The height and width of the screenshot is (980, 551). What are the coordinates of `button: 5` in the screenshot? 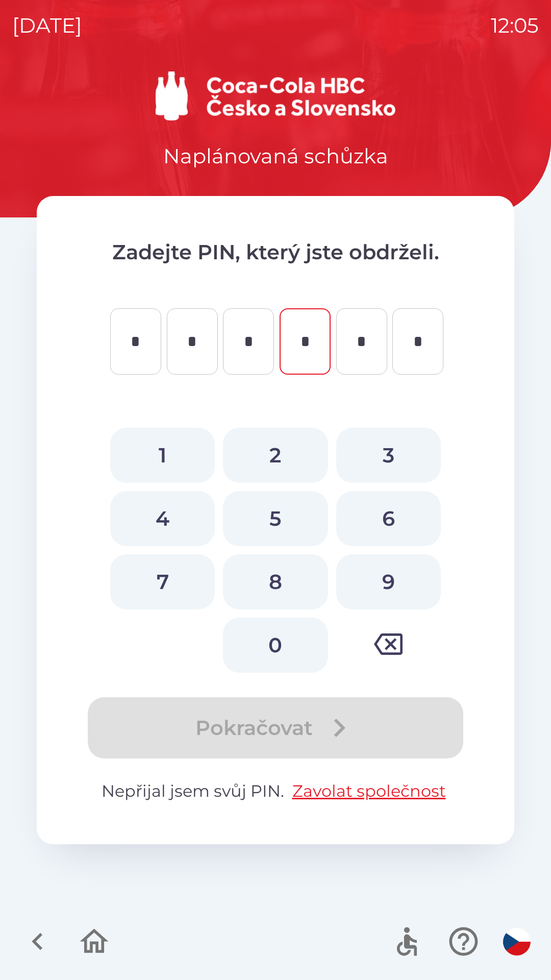 It's located at (275, 519).